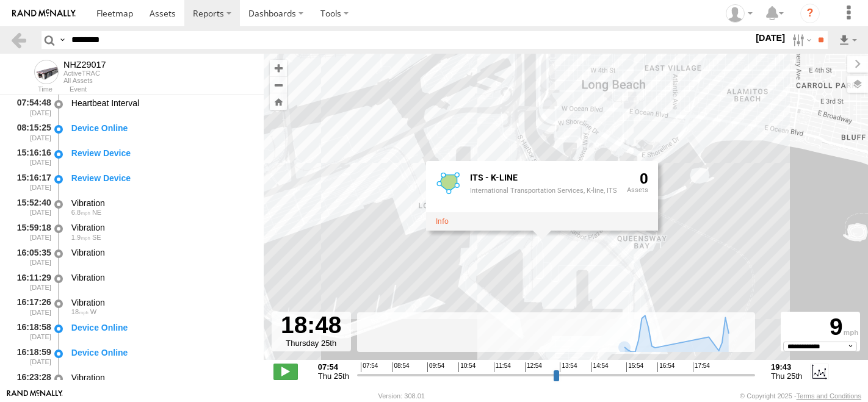 The image size is (868, 402). I want to click on div: Zulema McIntosch, so click(739, 13).